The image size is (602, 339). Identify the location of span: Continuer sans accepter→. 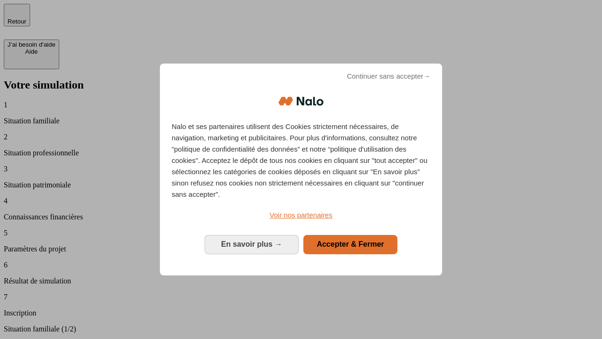
(389, 76).